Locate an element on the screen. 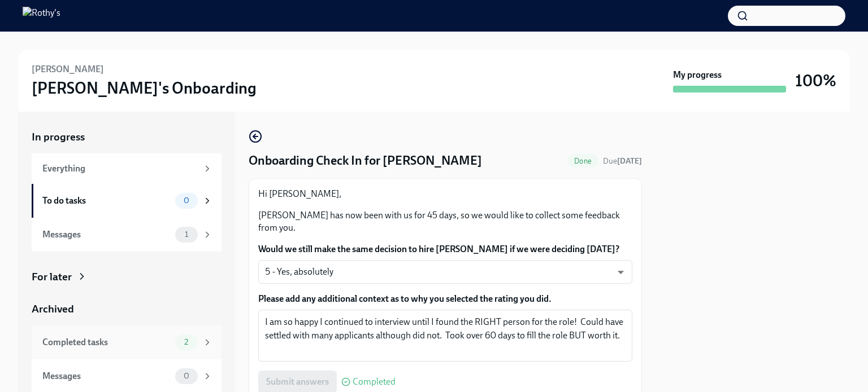 The image size is (868, 392). a: Messages1 is located at coordinates (126, 235).